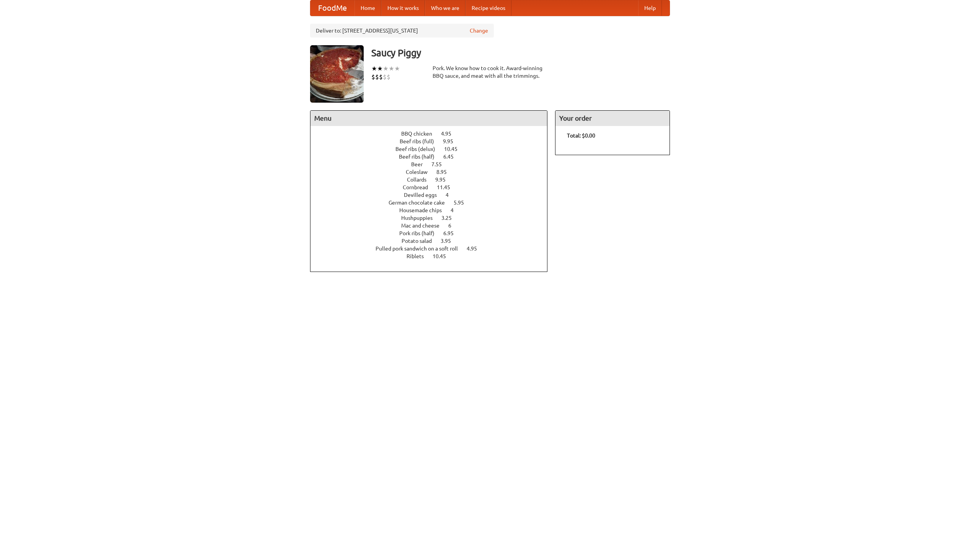 The height and width of the screenshot is (542, 980). What do you see at coordinates (440, 165) in the screenshot?
I see `span: 7.55` at bounding box center [440, 165].